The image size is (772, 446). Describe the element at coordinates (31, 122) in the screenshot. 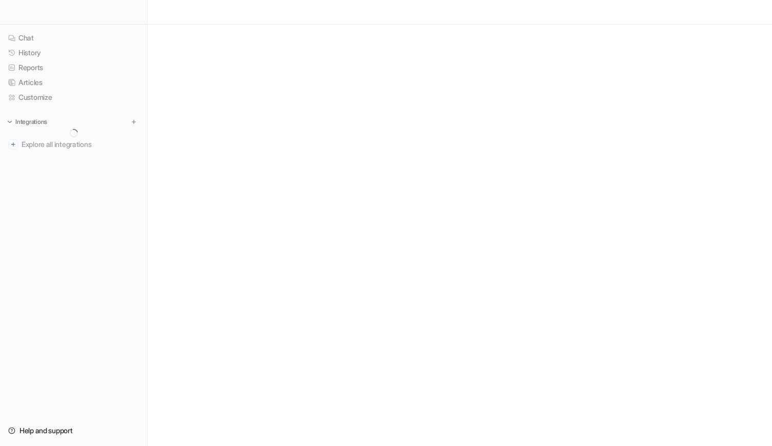

I see `p: Integrations` at that location.